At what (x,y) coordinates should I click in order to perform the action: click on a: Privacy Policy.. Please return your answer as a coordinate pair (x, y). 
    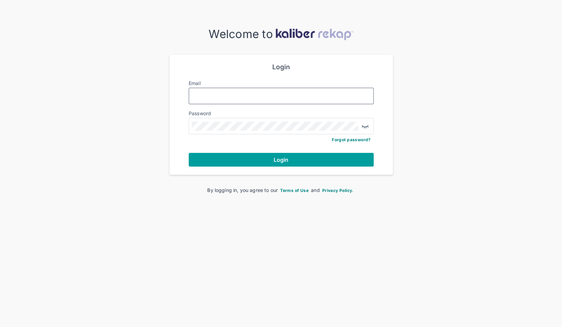
    Looking at the image, I should click on (338, 190).